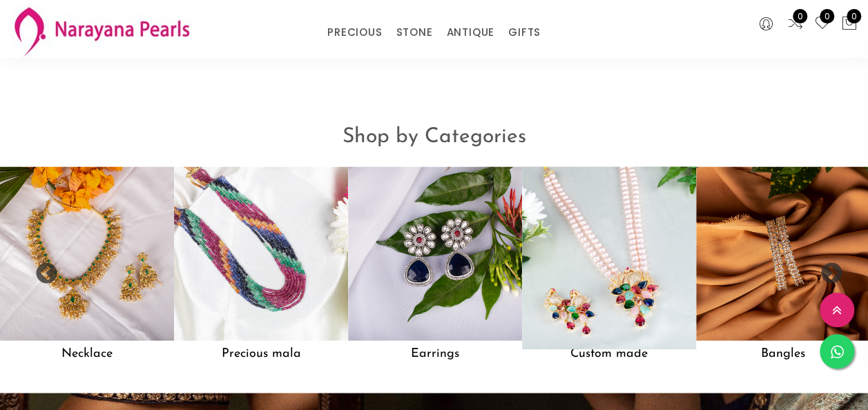  Describe the element at coordinates (849, 24) in the screenshot. I see `button: 0` at that location.